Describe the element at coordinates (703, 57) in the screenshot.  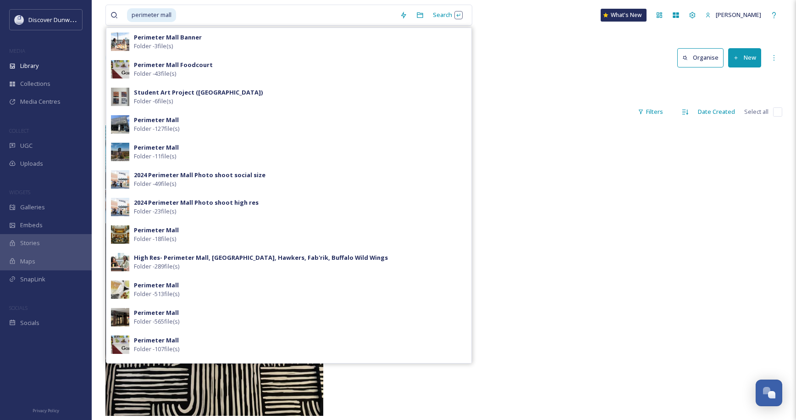
I see `a: Organise` at that location.